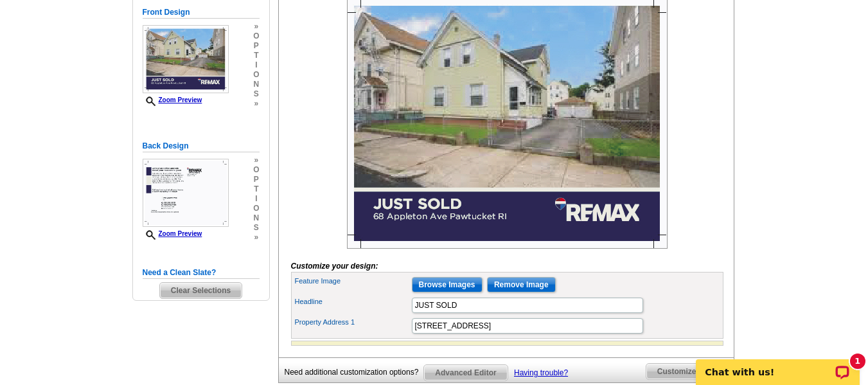  Describe the element at coordinates (186, 193) in the screenshot. I see `img: Z18897478_00001_2.jpg` at that location.